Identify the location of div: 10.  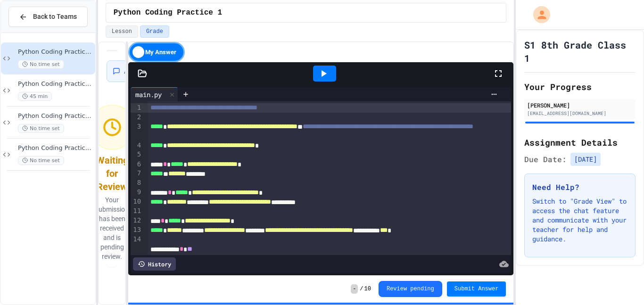
(136, 202).